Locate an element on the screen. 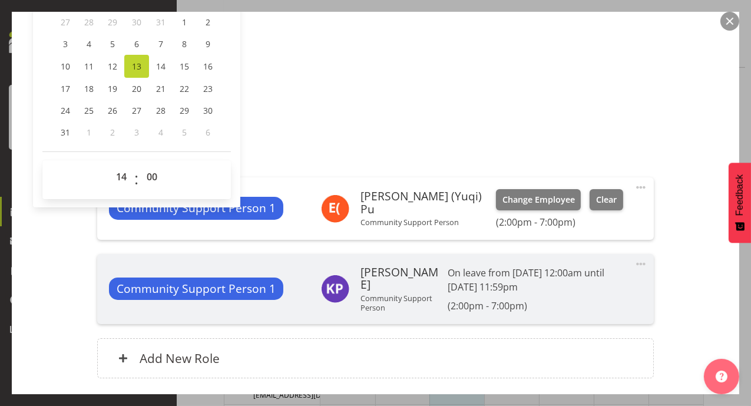 This screenshot has width=751, height=406. span: 14 is located at coordinates (161, 66).